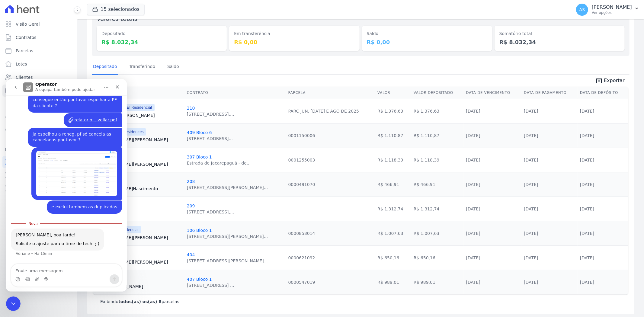 The width and height of the screenshot is (644, 317). I want to click on b: todos(as) os(as) 8, so click(140, 301).